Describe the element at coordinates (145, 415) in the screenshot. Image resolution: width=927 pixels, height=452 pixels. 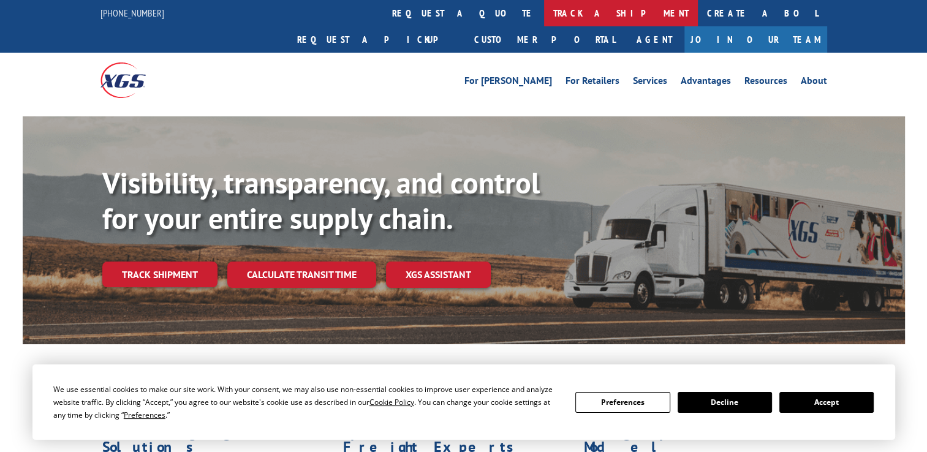
I see `span: Preferences` at that location.